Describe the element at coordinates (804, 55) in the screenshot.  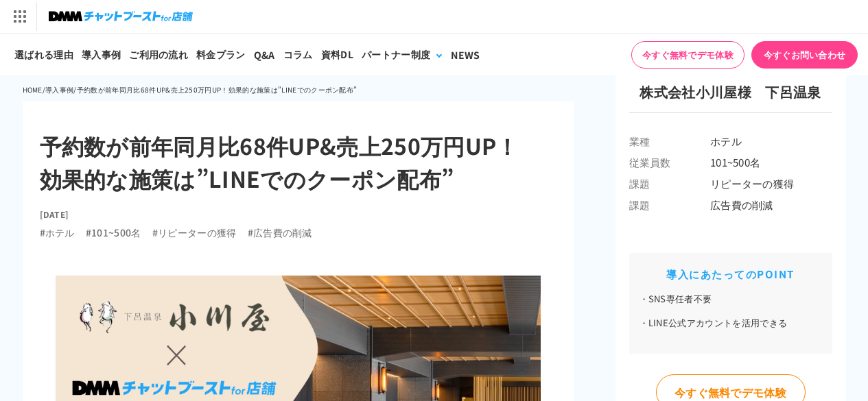
I see `a: 今すぐお問い合わせ` at that location.